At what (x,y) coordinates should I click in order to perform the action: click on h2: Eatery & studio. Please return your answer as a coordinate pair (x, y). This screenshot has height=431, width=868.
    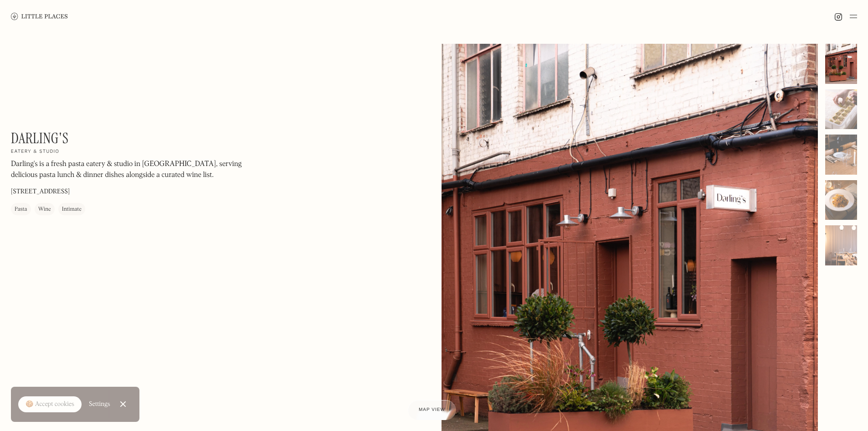
    Looking at the image, I should click on (35, 152).